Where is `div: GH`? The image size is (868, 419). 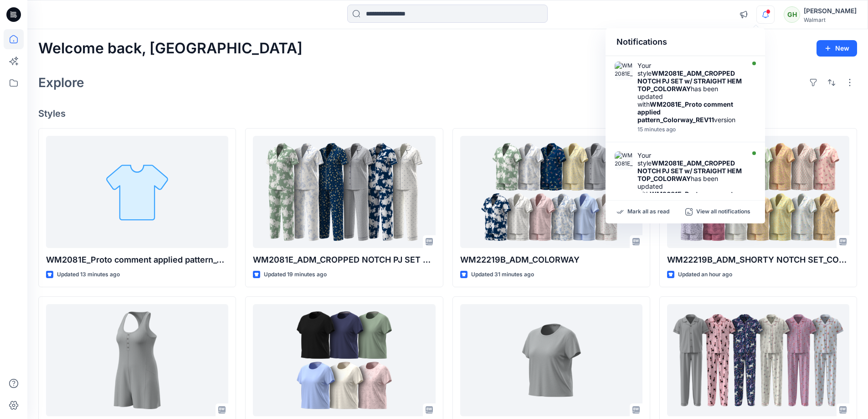
div: GH is located at coordinates (792, 14).